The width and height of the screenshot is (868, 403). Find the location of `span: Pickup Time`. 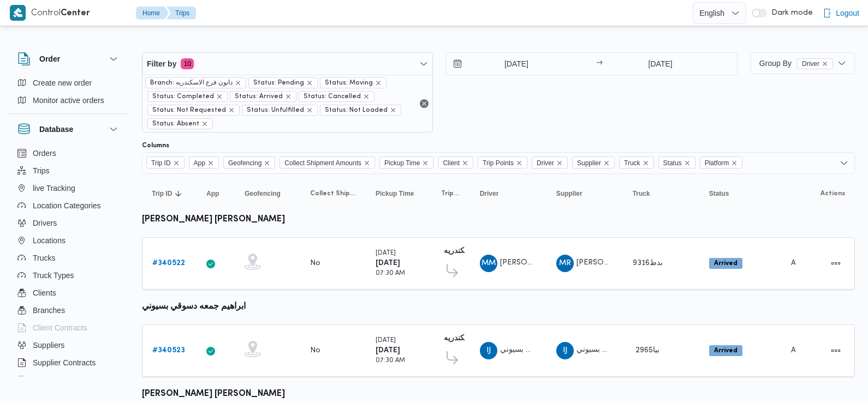

span: Pickup Time is located at coordinates (401, 164).